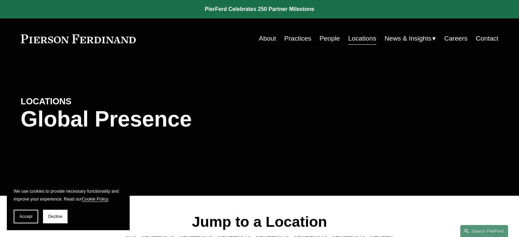 Image resolution: width=519 pixels, height=237 pixels. Describe the element at coordinates (55, 216) in the screenshot. I see `span: Decline` at that location.